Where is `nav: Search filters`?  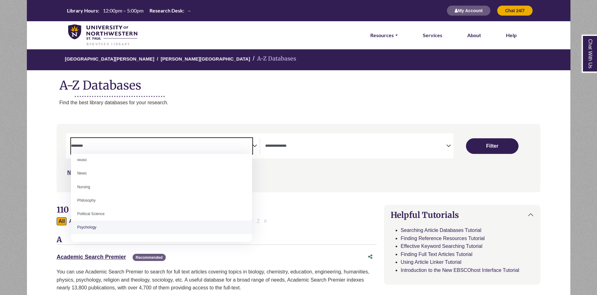 nav: Search filters is located at coordinates (298, 158).